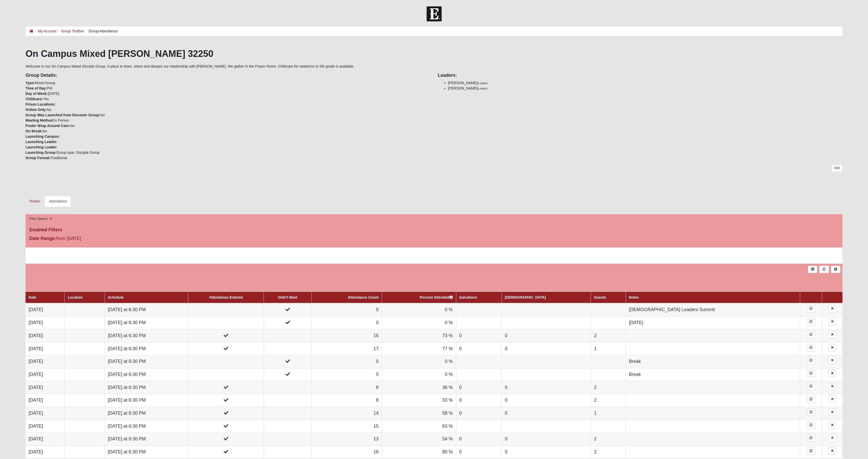  I want to click on a: Didn't Meet, so click(287, 297).